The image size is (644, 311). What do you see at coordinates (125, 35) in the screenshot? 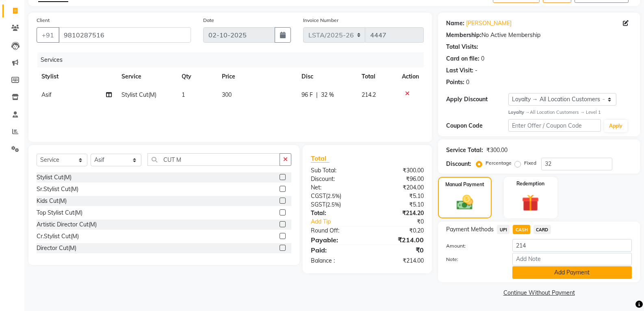
I see `input: Search by Name/Mobile/Email/Code` at bounding box center [125, 35].